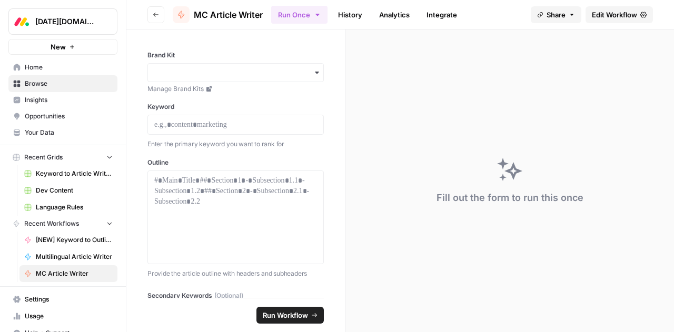  What do you see at coordinates (52, 224) in the screenshot?
I see `span: Recent Workflows` at bounding box center [52, 224].